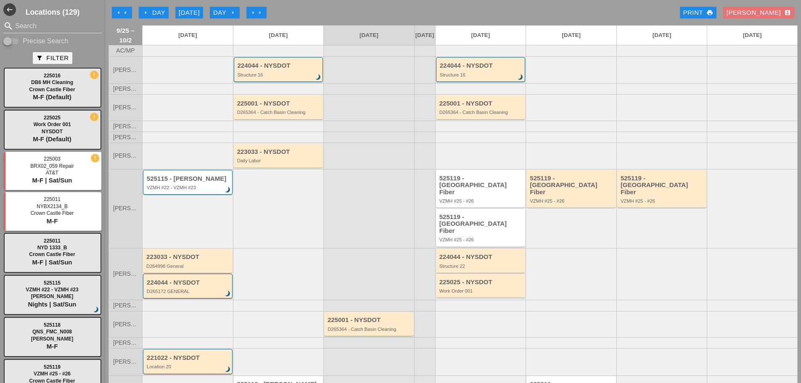  What do you see at coordinates (788, 13) in the screenshot?
I see `i: account_box` at bounding box center [788, 13].